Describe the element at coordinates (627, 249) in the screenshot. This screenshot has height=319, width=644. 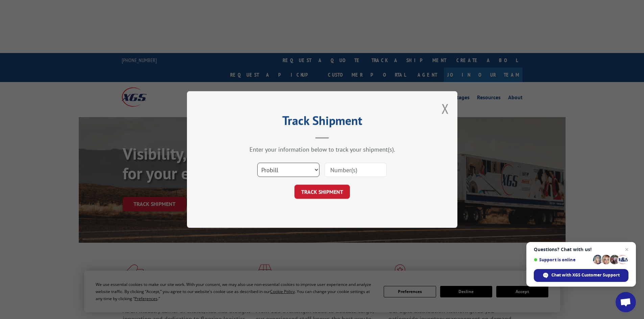
I see `span: Close chat` at that location.